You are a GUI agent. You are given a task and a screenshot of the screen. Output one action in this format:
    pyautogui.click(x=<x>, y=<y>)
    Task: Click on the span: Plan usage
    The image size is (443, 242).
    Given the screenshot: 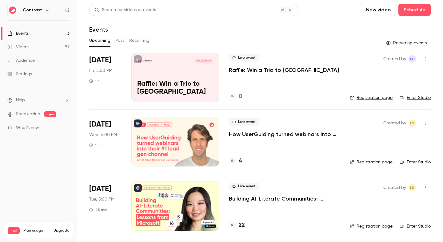 What is the action you would take?
    pyautogui.click(x=37, y=231)
    